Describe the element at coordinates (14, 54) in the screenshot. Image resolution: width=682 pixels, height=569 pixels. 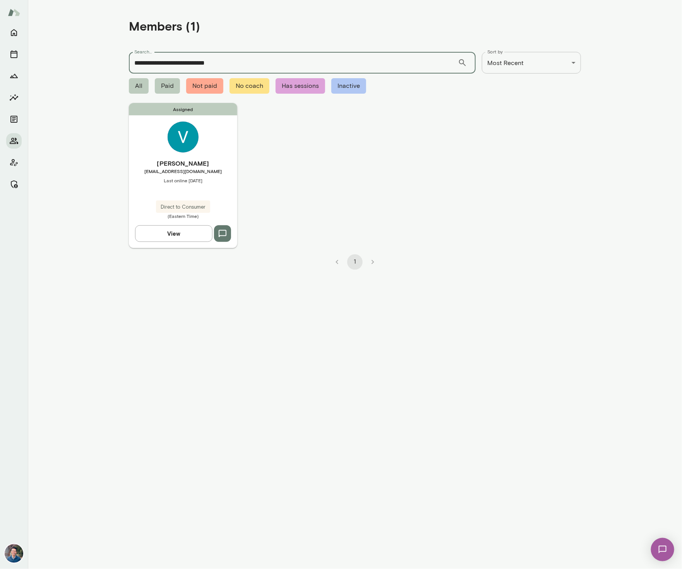
I see `button: Sessions` at that location.